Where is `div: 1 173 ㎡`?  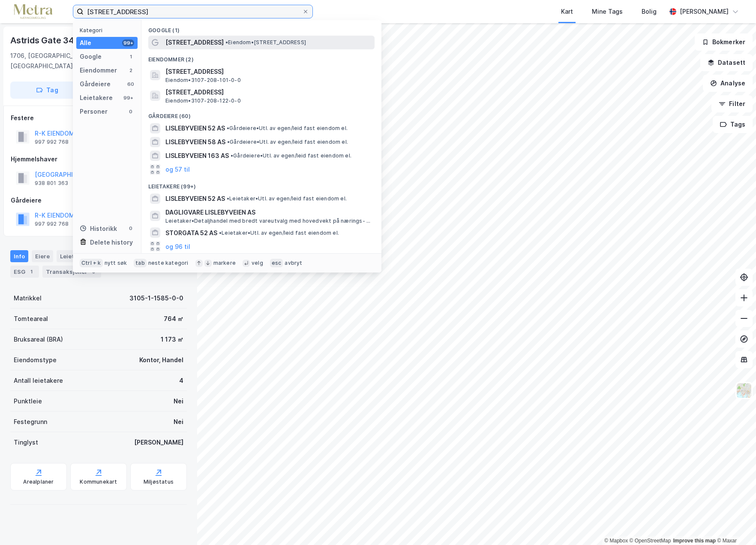
div: 1 173 ㎡ is located at coordinates (172, 339).